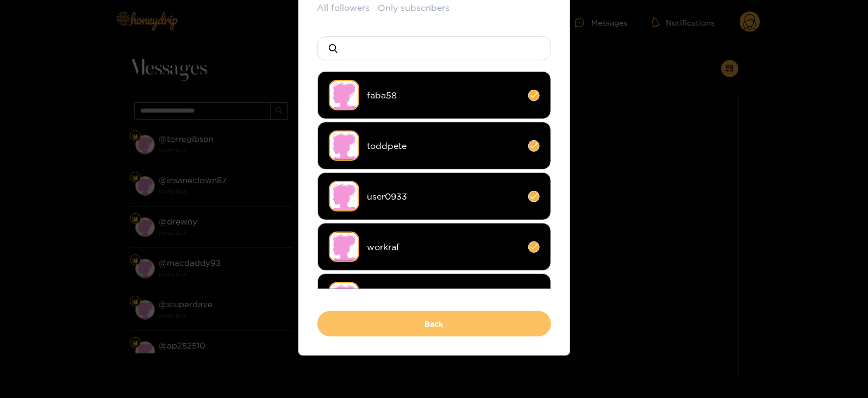 The width and height of the screenshot is (868, 398). Describe the element at coordinates (434, 323) in the screenshot. I see `button: Back` at that location.